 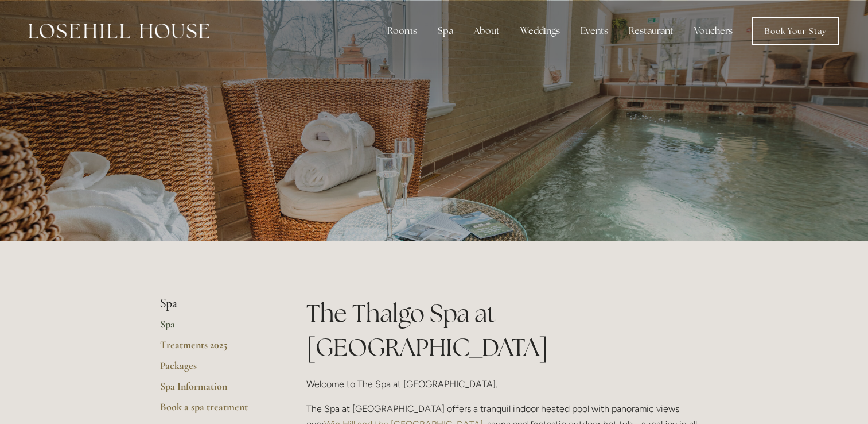 What do you see at coordinates (214, 304) in the screenshot?
I see `li: Spa` at bounding box center [214, 304].